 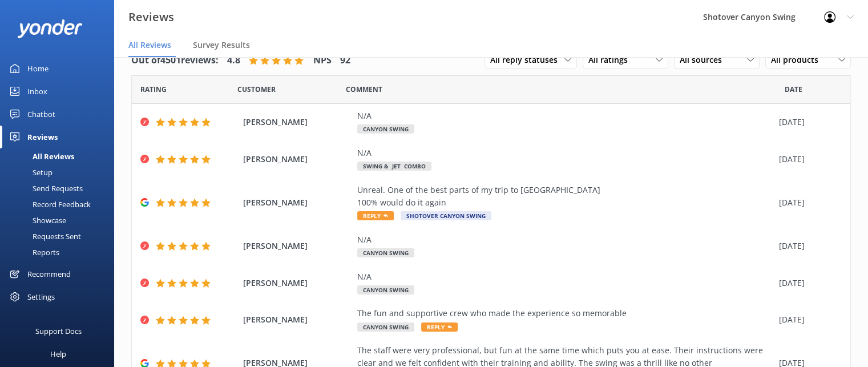 What do you see at coordinates (61, 172) in the screenshot?
I see `a: Setup` at bounding box center [61, 172].